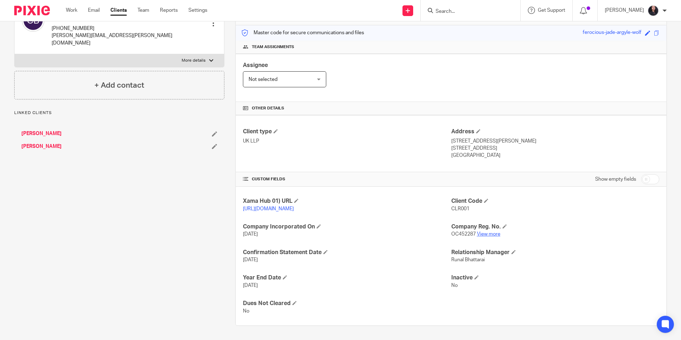 The height and width of the screenshot is (340, 681). I want to click on span: CLR001, so click(460, 209).